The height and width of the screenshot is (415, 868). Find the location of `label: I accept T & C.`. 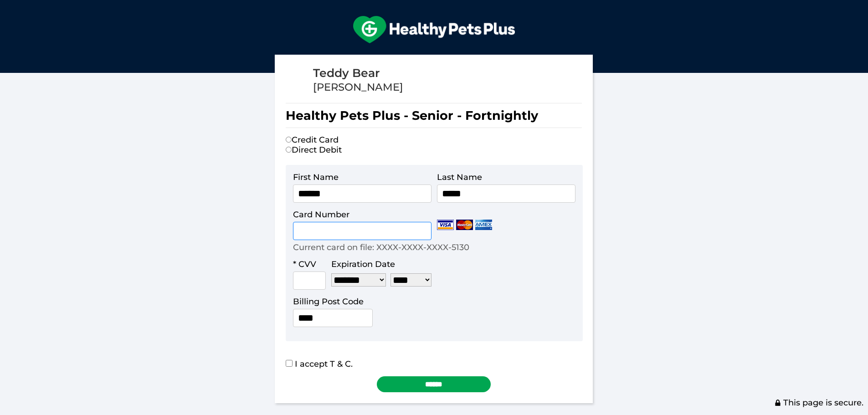

label: I accept T & C. is located at coordinates (319, 364).